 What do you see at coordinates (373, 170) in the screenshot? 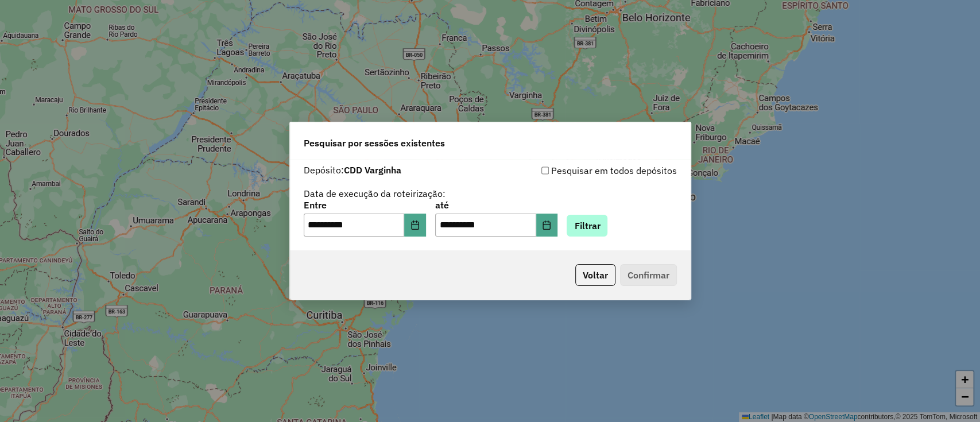
I see `strong: CDD Varginha` at bounding box center [373, 170].